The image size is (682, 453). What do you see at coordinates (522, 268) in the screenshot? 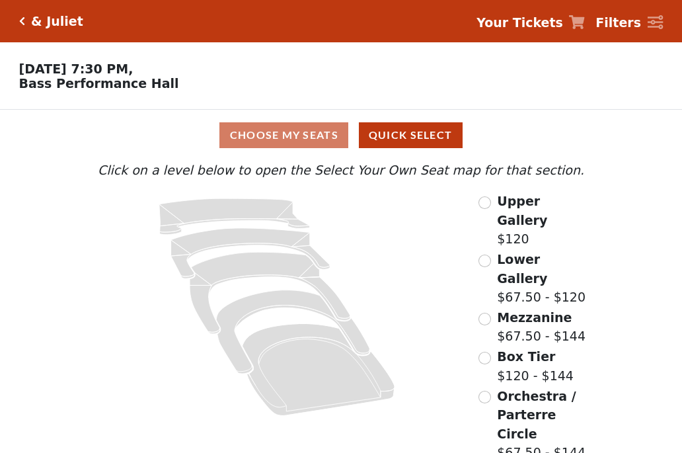
I see `span: Lower Gallery` at bounding box center [522, 268].